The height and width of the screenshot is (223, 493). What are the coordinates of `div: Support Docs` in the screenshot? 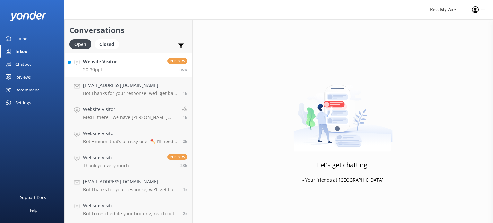 It's located at (33, 197).